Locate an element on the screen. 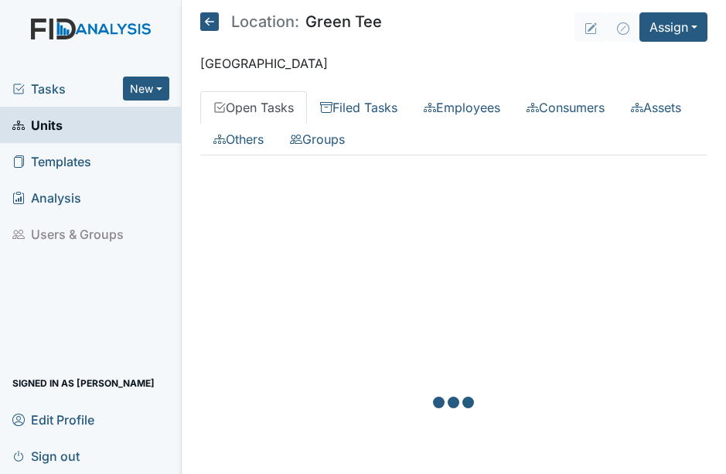  span: Location: is located at coordinates (265, 22).